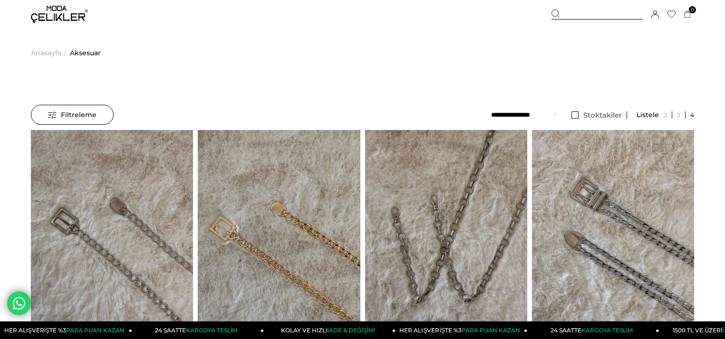  Describe the element at coordinates (46, 53) in the screenshot. I see `span: Anasayfa` at that location.